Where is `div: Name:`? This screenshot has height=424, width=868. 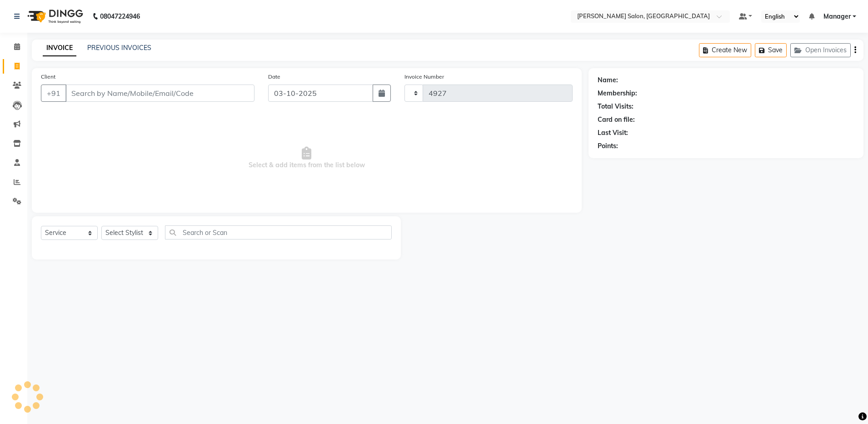
div: Name: is located at coordinates (608, 80).